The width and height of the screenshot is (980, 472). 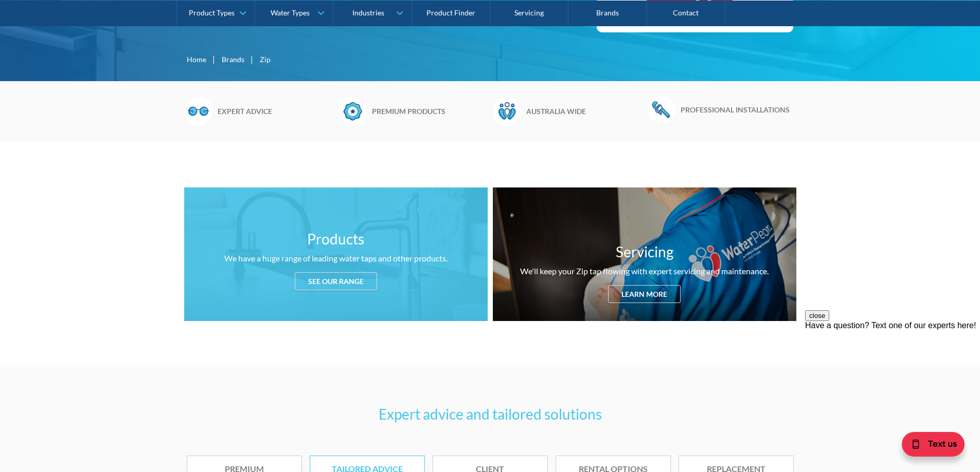 I want to click on a: ProductsWe have a huge range of leading water taps and other products.See our range, so click(x=336, y=254).